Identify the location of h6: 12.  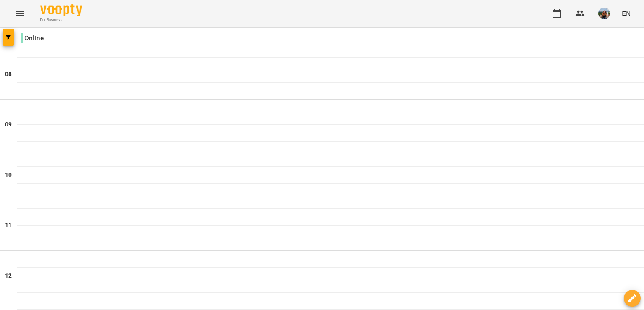
(8, 276).